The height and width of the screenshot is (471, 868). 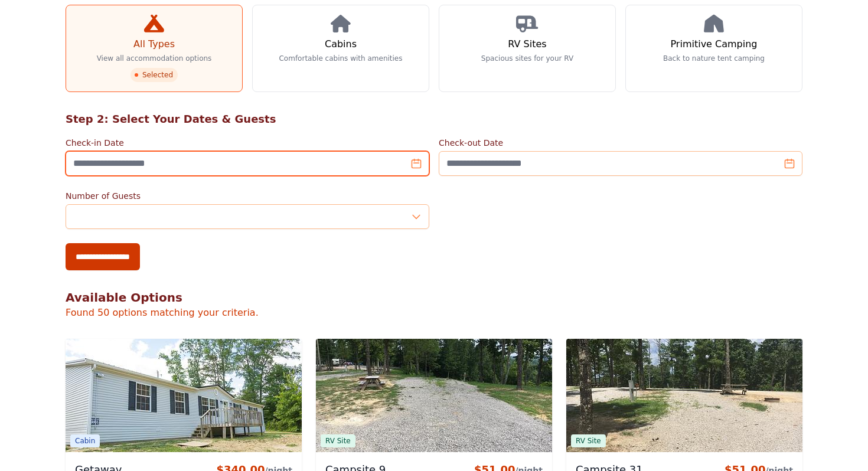 What do you see at coordinates (184, 395) in the screenshot?
I see `img: Getaway` at bounding box center [184, 395].